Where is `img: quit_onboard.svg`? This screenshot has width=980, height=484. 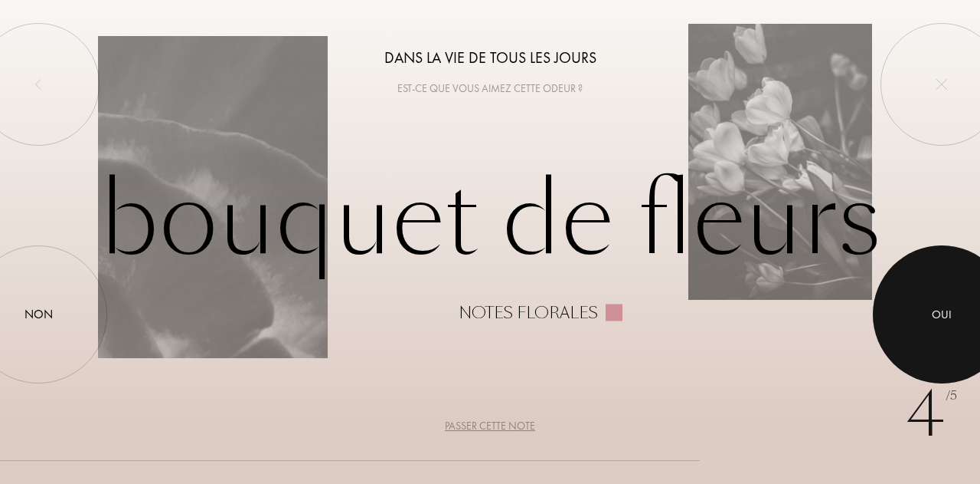
img: quit_onboard.svg is located at coordinates (942, 84).